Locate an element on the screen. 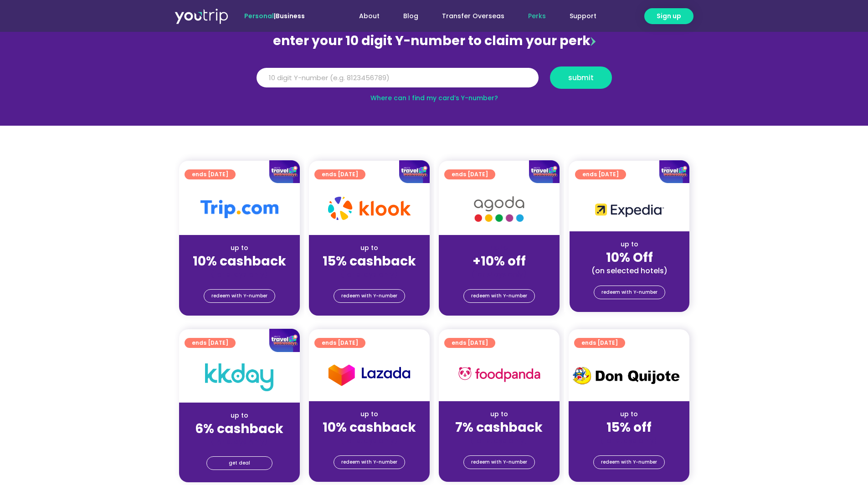  span: up to is located at coordinates (499, 247).